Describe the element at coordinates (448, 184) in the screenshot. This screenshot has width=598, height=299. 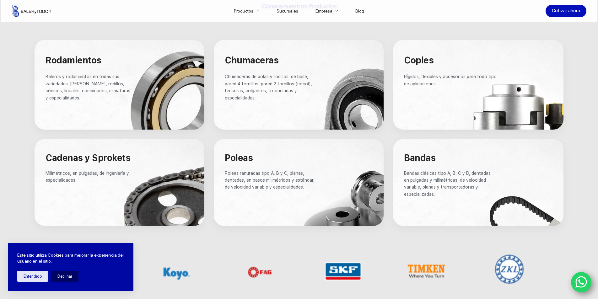
I see `span: Bandas clásicas tipo A, B, C y D, dentadas en pulgadas y milimétricas, de velocidad variable, pla...` at that location.